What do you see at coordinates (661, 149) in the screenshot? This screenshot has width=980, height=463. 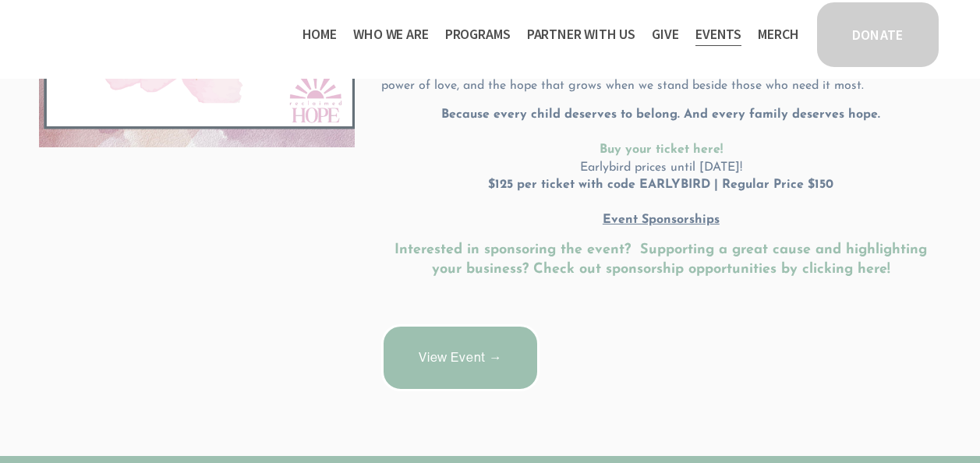 I see `strong: Buy your ticket here!` at bounding box center [661, 149].